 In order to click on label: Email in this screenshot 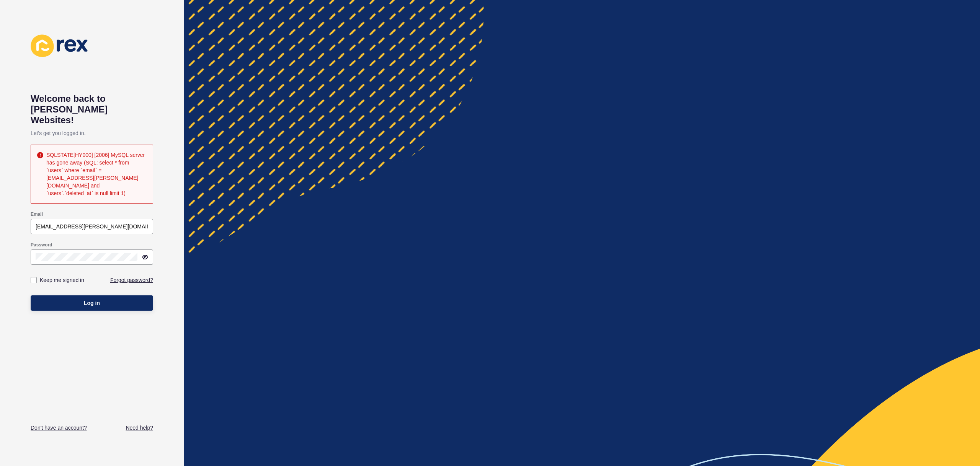, I will do `click(37, 215)`.